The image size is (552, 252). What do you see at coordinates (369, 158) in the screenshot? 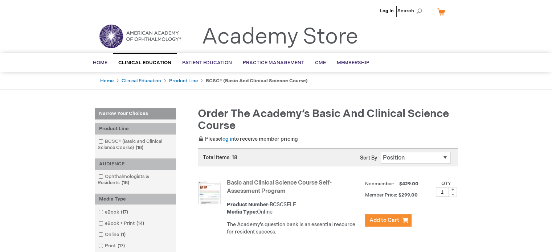
I see `label: Sort By` at bounding box center [369, 158].